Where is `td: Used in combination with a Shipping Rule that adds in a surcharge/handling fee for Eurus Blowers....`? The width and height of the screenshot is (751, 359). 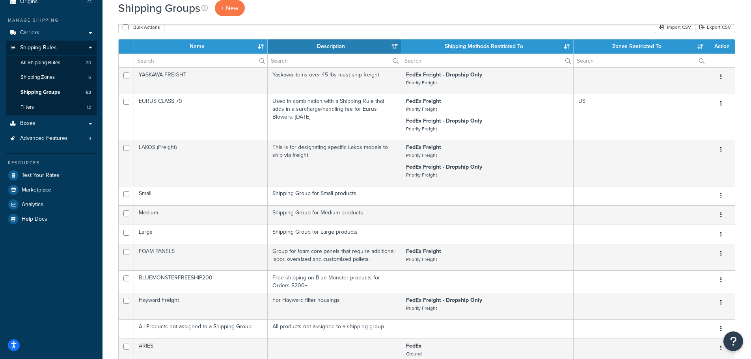
td: Used in combination with a Shipping Rule that adds in a surcharge/handling fee for Eurus Blowers.... is located at coordinates (334, 117).